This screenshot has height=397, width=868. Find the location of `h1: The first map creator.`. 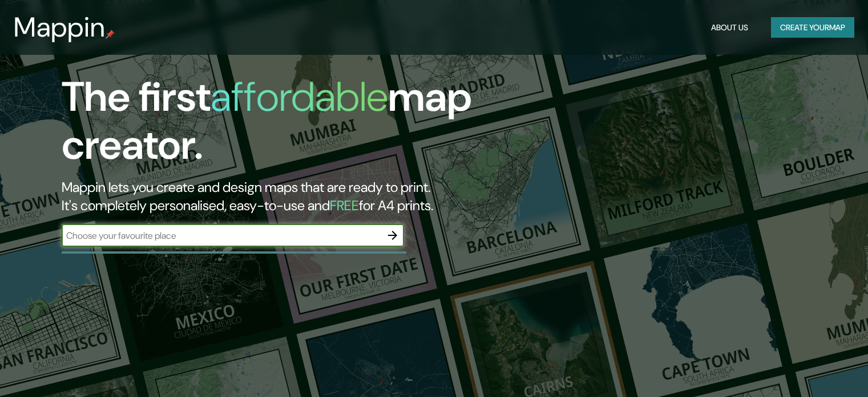

h1: The first map creator. is located at coordinates (279, 126).